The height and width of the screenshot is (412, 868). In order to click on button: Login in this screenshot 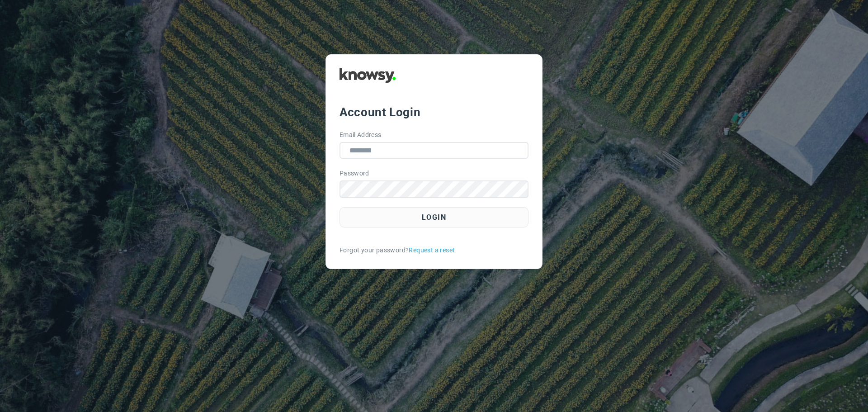, I will do `click(434, 217)`.